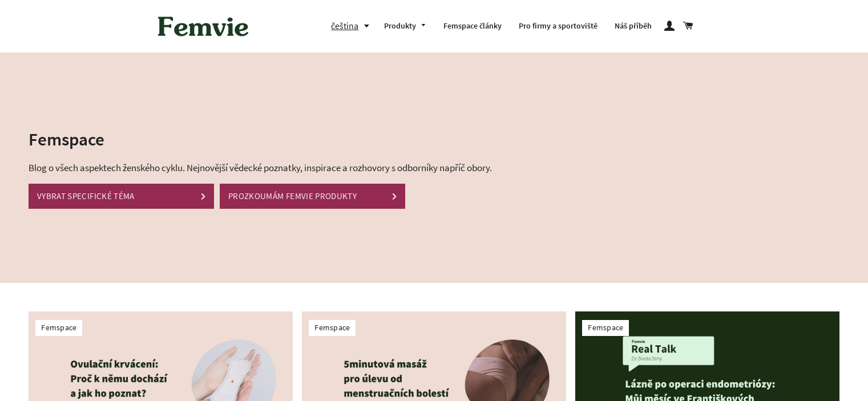 The height and width of the screenshot is (401, 868). What do you see at coordinates (203, 26) in the screenshot?
I see `img: Femvie` at bounding box center [203, 26].